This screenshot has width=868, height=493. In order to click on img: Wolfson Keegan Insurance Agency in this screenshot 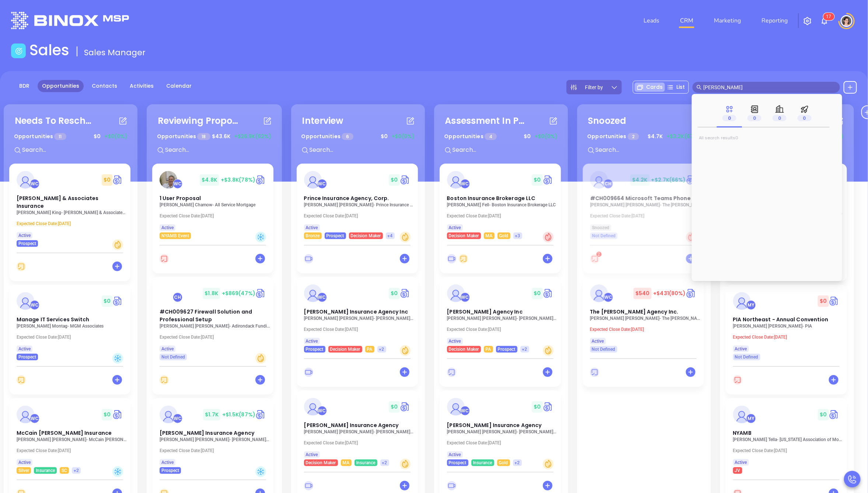, I will do `click(168, 414)`.